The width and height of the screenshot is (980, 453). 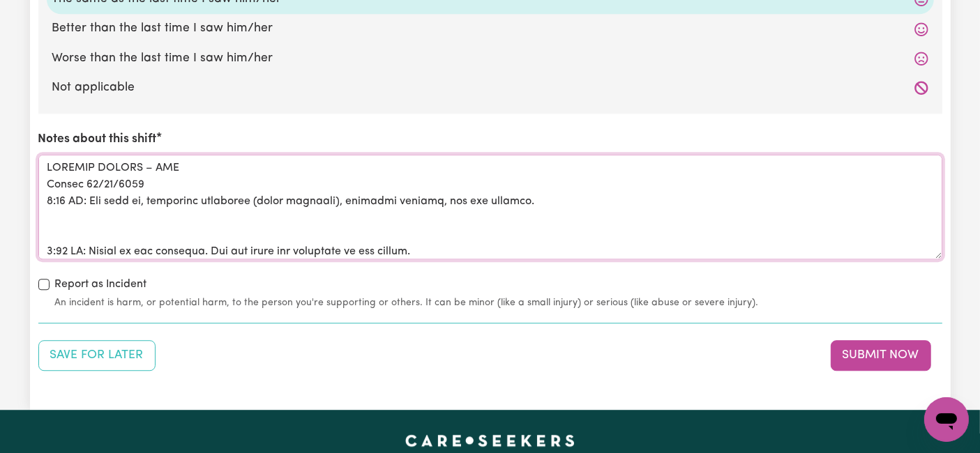 I want to click on small: An incident is harm, or potential harm, to the person you're supporting or others. It can be mino..., so click(x=499, y=303).